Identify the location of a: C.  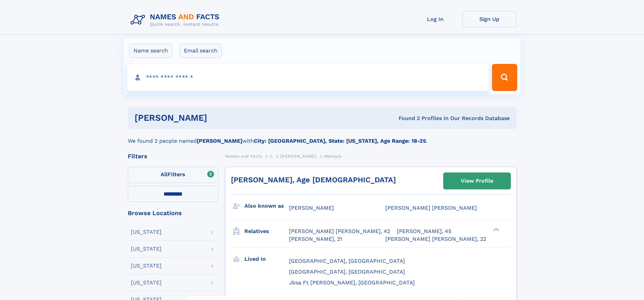
(271, 156).